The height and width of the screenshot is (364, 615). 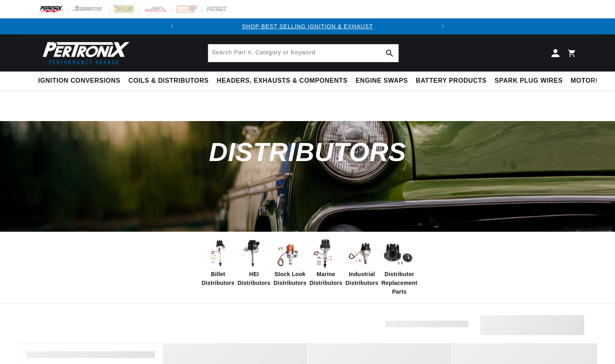 What do you see at coordinates (308, 152) in the screenshot?
I see `span: Distributors` at bounding box center [308, 152].